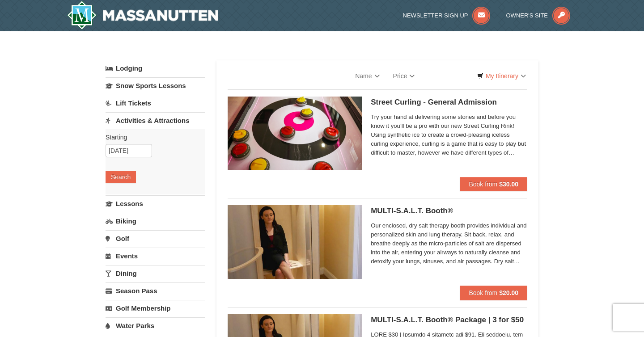 This screenshot has height=337, width=644. Describe the element at coordinates (155, 221) in the screenshot. I see `a: Biking` at that location.